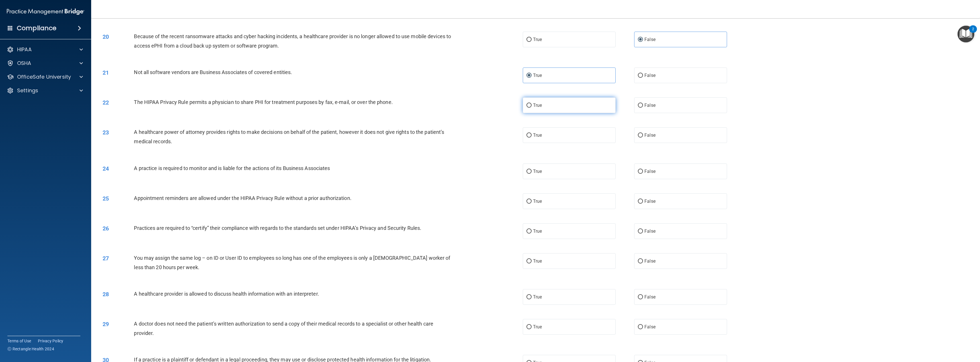 The width and height of the screenshot is (980, 362). Describe the element at coordinates (45, 12) in the screenshot. I see `img: PMB logo` at that location.